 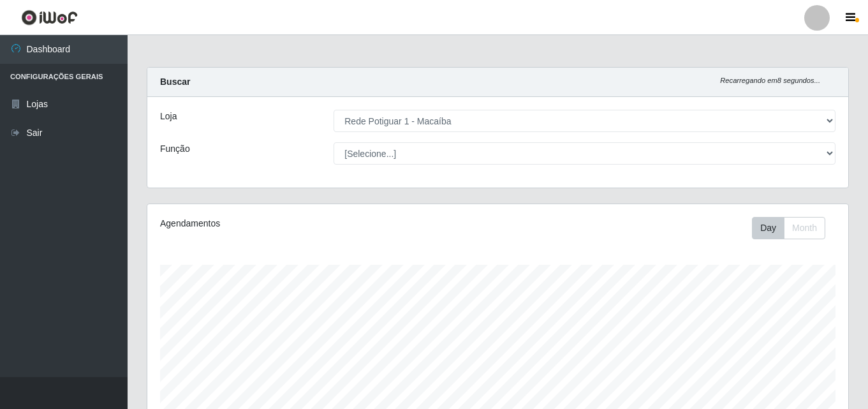 I want to click on div: Agendamentos, so click(x=296, y=224).